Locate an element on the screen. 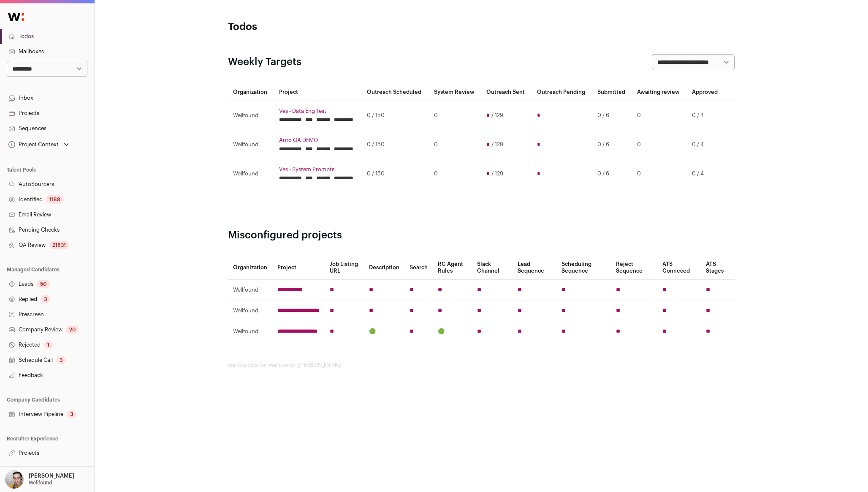  th: ATS Stages is located at coordinates (718, 268).